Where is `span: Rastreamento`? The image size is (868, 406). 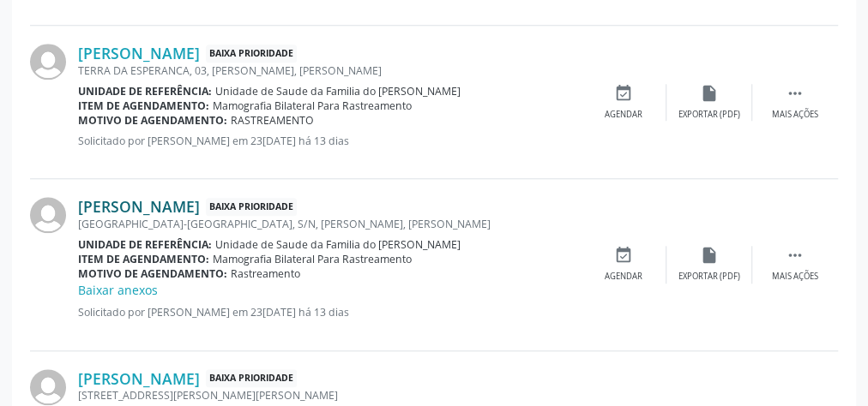 span: Rastreamento is located at coordinates (265, 274).